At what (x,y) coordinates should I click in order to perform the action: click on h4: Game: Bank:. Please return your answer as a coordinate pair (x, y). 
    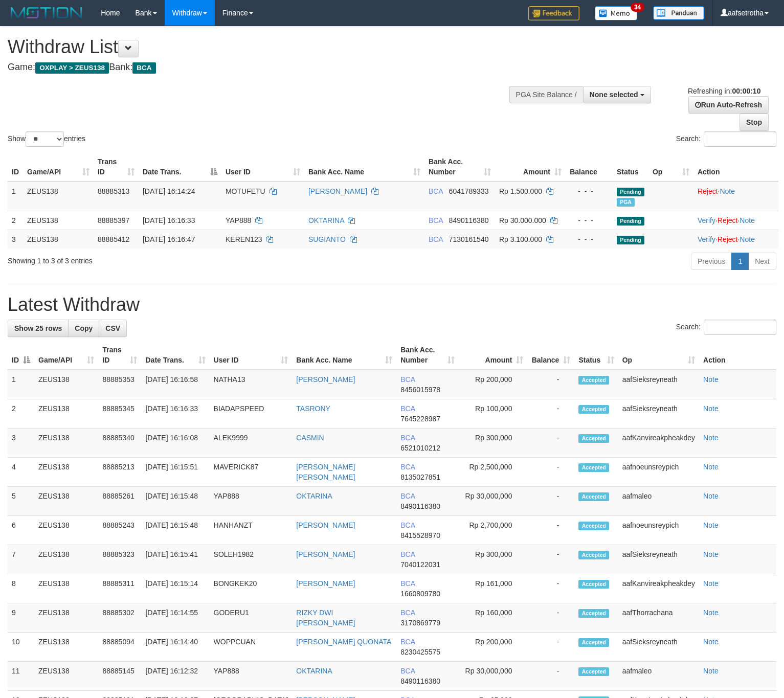
    Looking at the image, I should click on (260, 68).